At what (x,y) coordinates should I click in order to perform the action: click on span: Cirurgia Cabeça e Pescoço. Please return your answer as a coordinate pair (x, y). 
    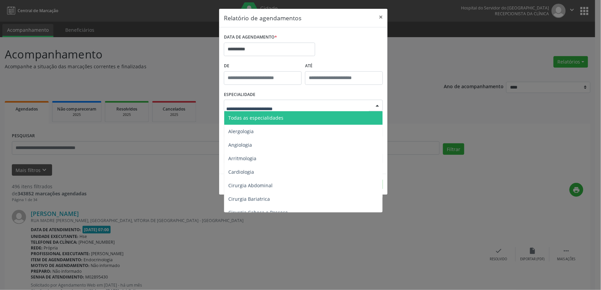
    Looking at the image, I should click on (258, 212).